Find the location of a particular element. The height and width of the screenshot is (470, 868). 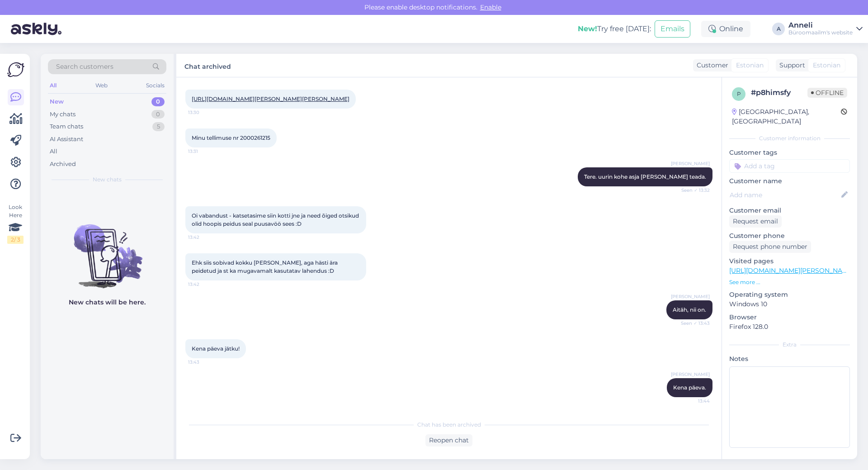

div: Extra is located at coordinates (789, 345).